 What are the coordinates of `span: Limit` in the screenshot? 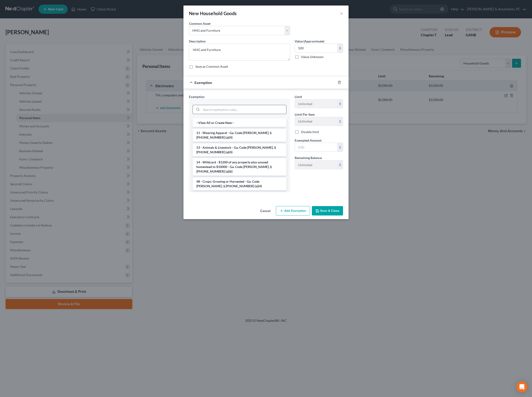 It's located at (298, 96).